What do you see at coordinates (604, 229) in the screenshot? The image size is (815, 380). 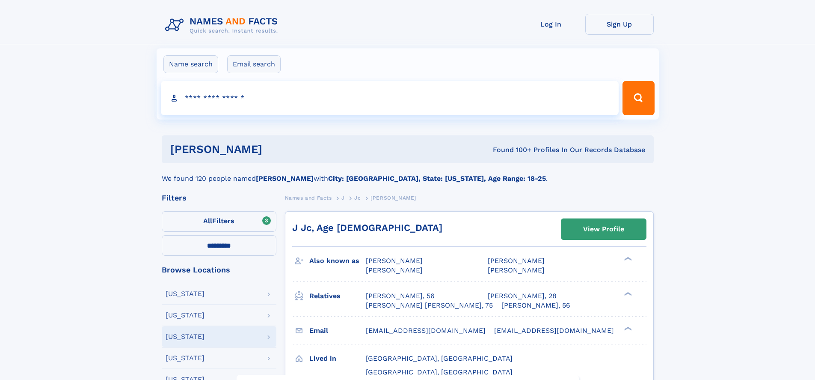 I see `a: View Profile` at bounding box center [604, 229].